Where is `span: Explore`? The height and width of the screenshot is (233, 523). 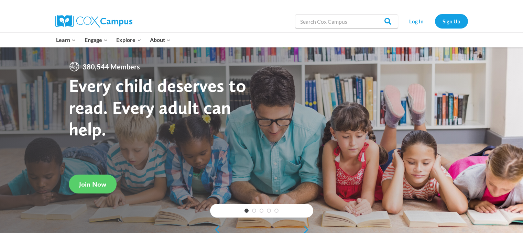 span: Explore is located at coordinates (129, 40).